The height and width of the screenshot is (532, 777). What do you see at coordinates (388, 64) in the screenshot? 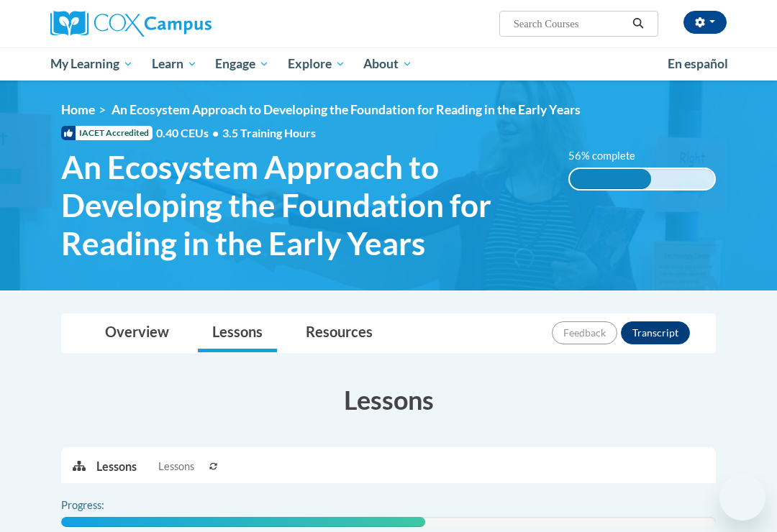
I see `a: About` at bounding box center [388, 64].